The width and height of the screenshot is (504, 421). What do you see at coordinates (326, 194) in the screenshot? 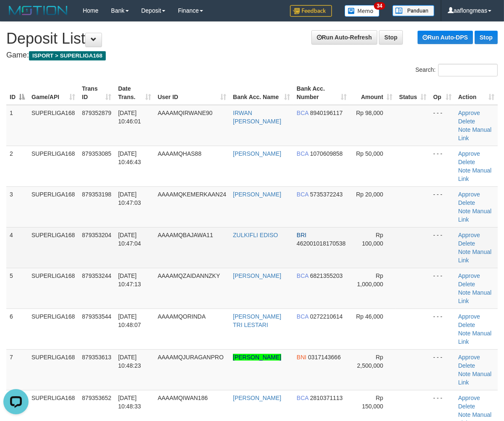
I see `span: Copy 5735372243 to clipboard` at bounding box center [326, 194].